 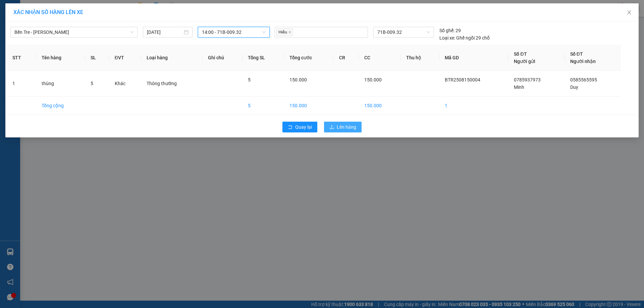 I want to click on th: CC, so click(x=380, y=58).